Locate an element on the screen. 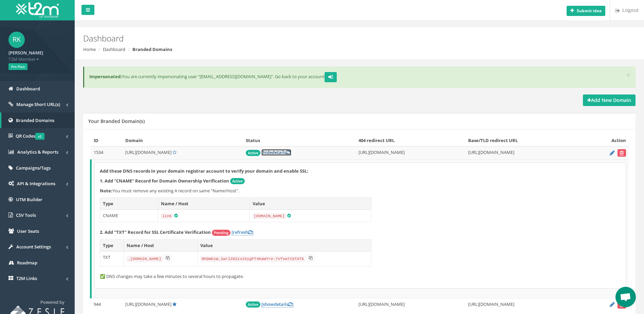 The width and height of the screenshot is (644, 314). td: 944 is located at coordinates (107, 304).